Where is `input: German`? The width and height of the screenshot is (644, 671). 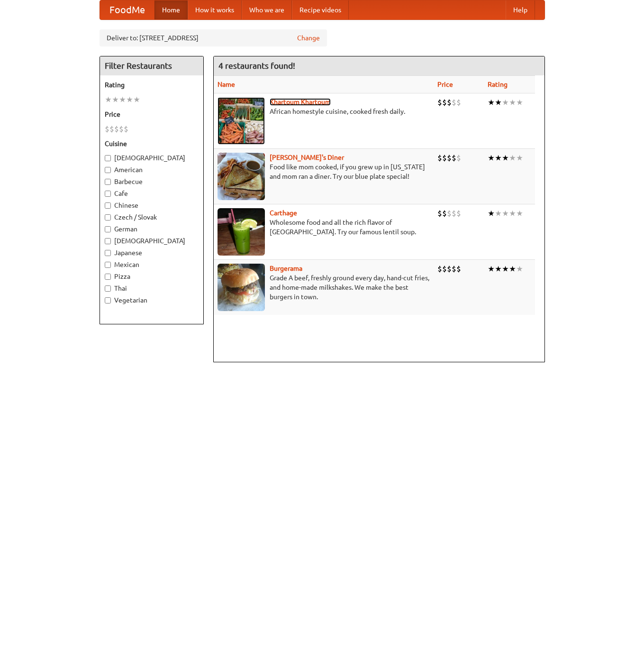
input: German is located at coordinates (108, 229).